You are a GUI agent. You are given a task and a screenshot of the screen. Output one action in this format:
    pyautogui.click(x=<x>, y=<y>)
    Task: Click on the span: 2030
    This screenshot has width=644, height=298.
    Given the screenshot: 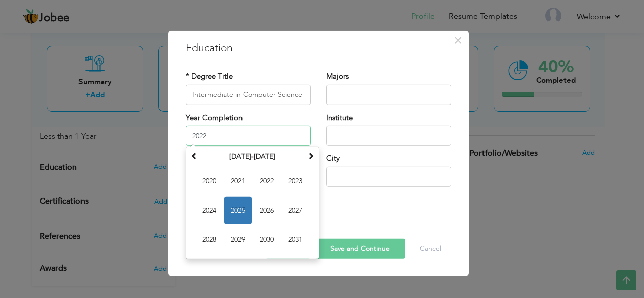 What is the action you would take?
    pyautogui.click(x=267, y=240)
    